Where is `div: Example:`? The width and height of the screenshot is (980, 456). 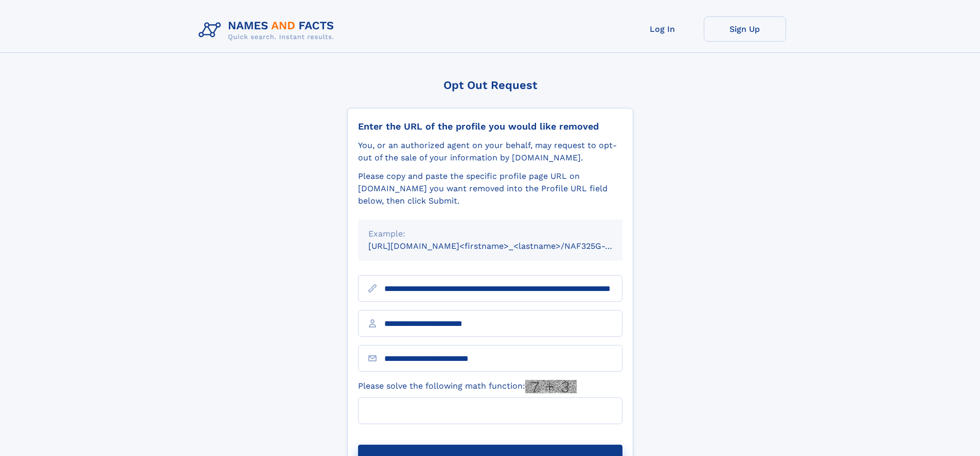
div: Example: is located at coordinates (490, 234).